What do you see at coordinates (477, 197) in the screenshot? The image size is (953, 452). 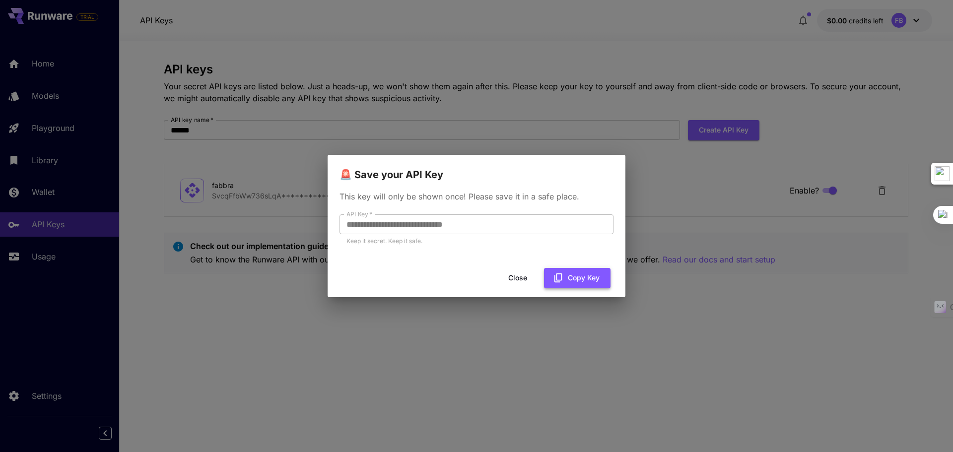 I see `p: This key will only be shown once! Please save it in a safe place.` at bounding box center [477, 197].